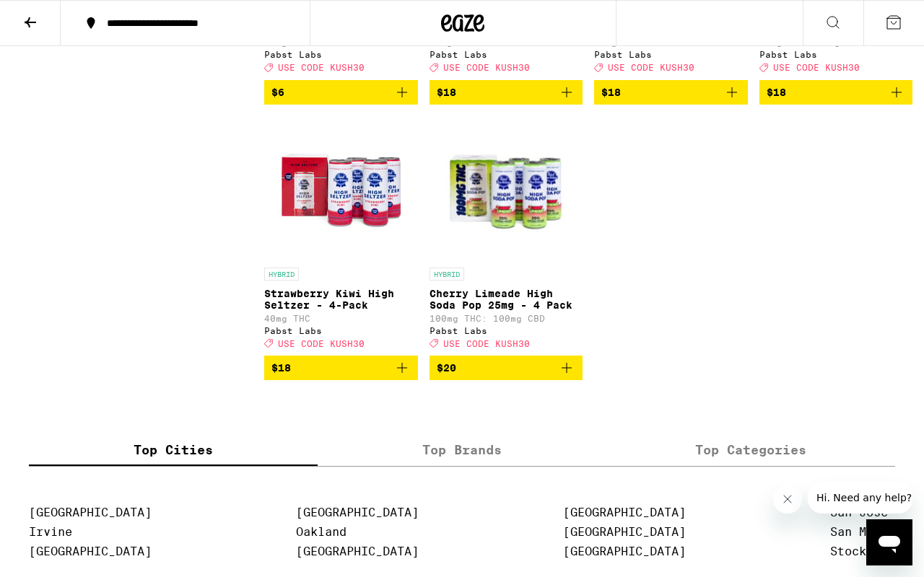 This screenshot has width=924, height=577. Describe the element at coordinates (340, 300) in the screenshot. I see `p: Strawberry Kiwi High Seltzer - 4-Pack` at that location.